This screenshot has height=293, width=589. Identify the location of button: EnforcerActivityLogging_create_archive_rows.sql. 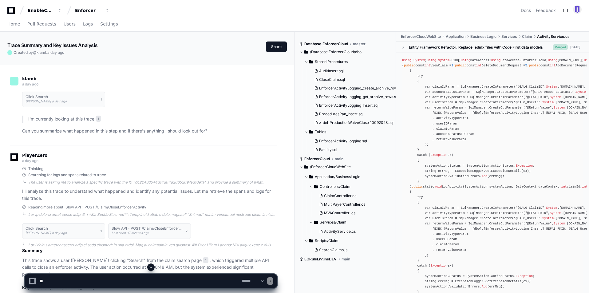
(355, 88).